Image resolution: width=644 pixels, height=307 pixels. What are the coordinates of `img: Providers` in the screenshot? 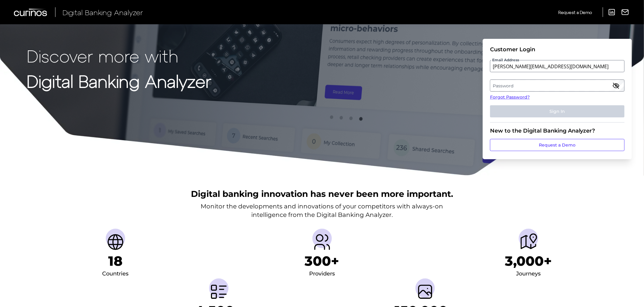 It's located at (322, 242).